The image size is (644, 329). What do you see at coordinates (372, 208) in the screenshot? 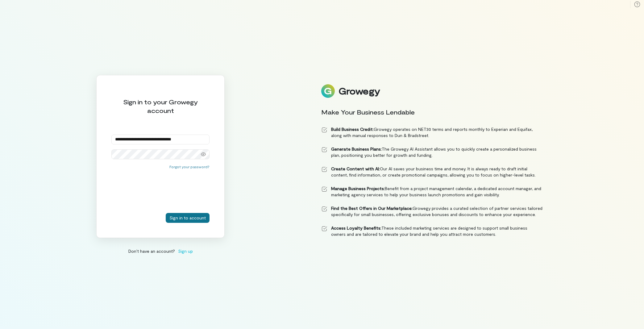
I see `strong: Find the Best Offers in Our Marketplace:` at bounding box center [372, 208].